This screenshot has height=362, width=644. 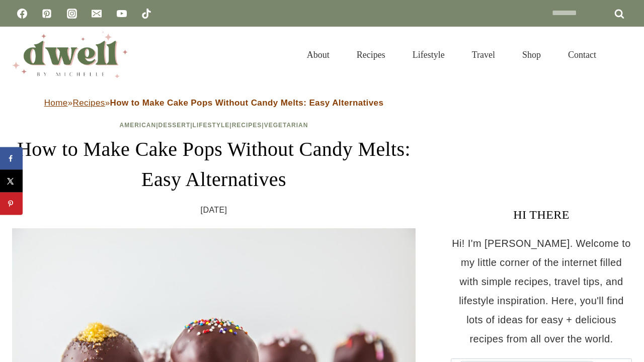 What do you see at coordinates (56, 102) in the screenshot?
I see `a: Home` at bounding box center [56, 102].